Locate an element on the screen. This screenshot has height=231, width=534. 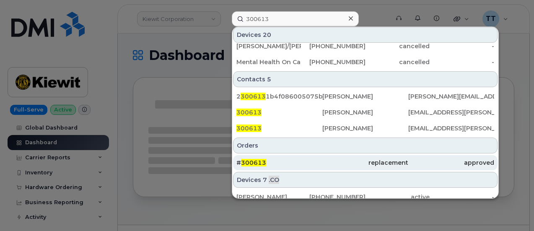
div: Orders is located at coordinates (365, 145).